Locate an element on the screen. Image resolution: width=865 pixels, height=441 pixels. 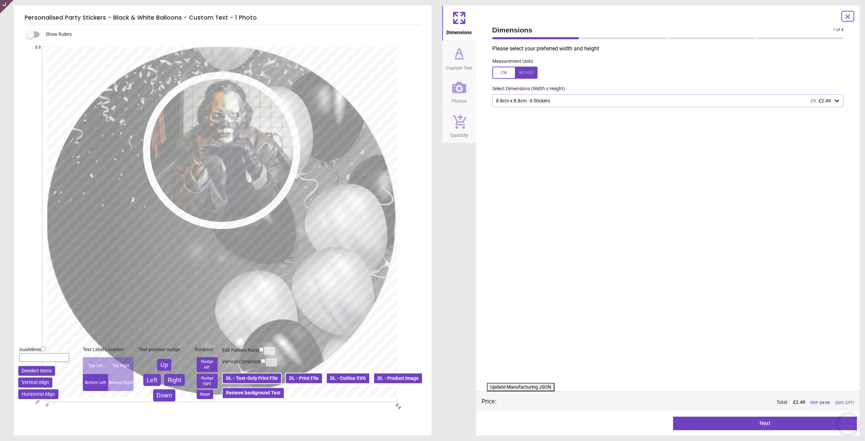
div: 8.8cm x 8.8cm : 6 Stickers is located at coordinates (664, 101).